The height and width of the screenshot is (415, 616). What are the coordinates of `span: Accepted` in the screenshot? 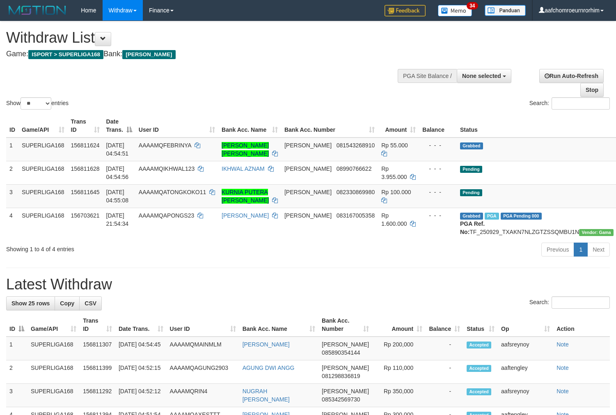 It's located at (479, 391).